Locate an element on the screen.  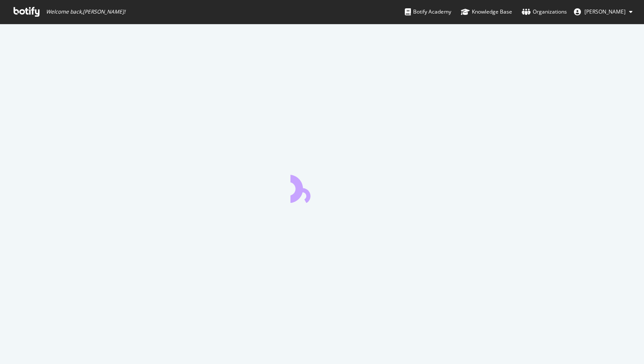
div: animation is located at coordinates (322, 187).